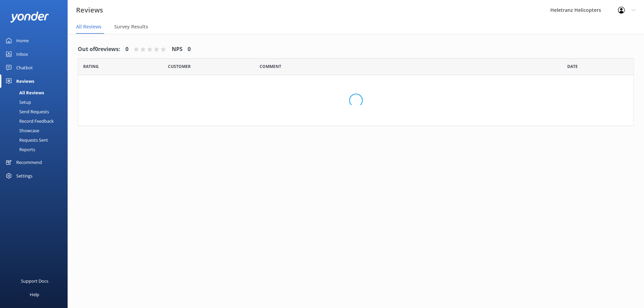  What do you see at coordinates (28, 121) in the screenshot?
I see `div: Record Feedback` at bounding box center [28, 121].